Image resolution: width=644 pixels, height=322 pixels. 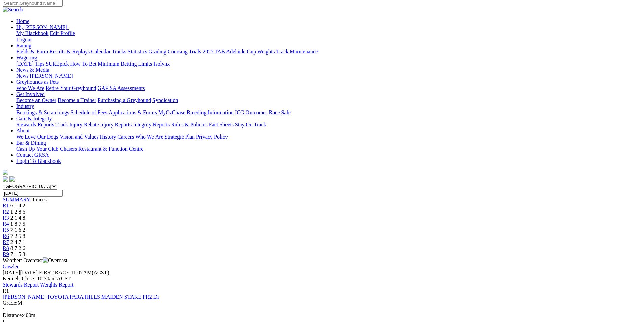 I want to click on span: FIRST RACE:, so click(x=55, y=272).